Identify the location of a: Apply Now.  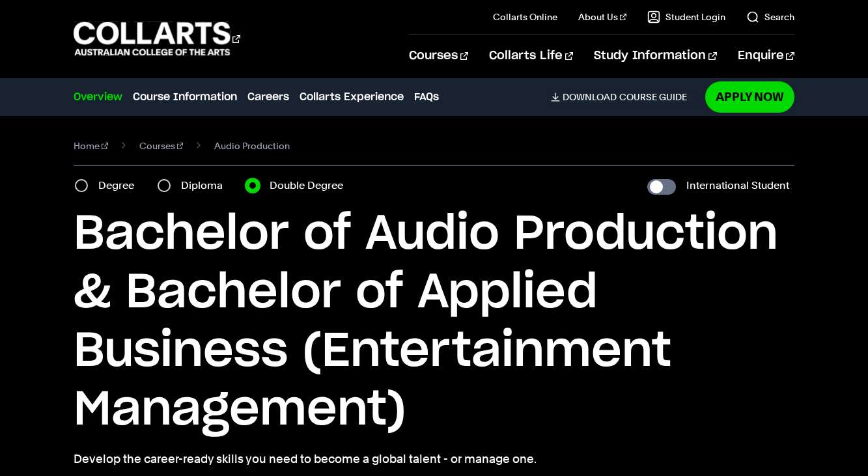
(750, 96).